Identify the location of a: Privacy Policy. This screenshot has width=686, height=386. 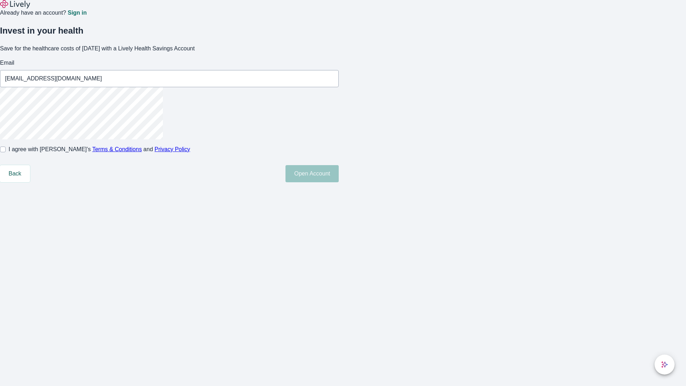
(172, 149).